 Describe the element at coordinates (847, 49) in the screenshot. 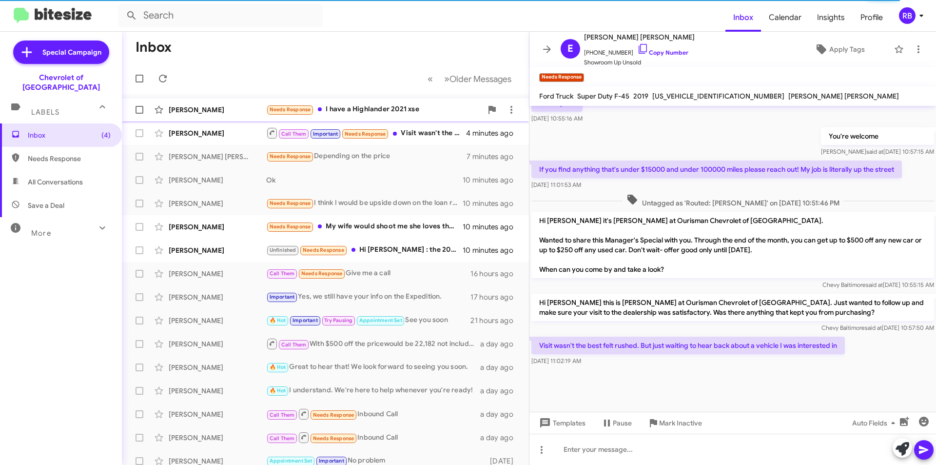

I see `span: Apply Tags` at that location.